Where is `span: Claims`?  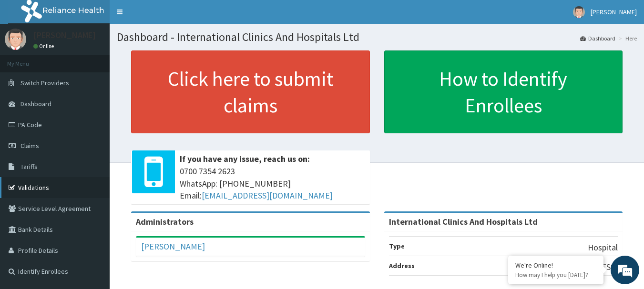 span: Claims is located at coordinates (29, 146).